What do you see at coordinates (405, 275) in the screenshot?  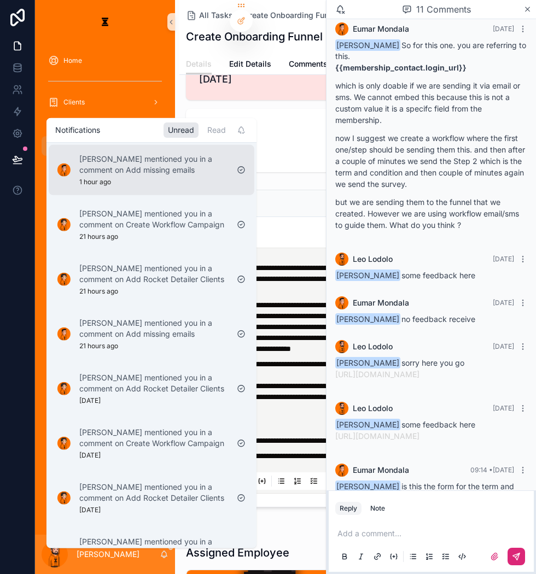 I see `span: some feedback here` at bounding box center [405, 275].